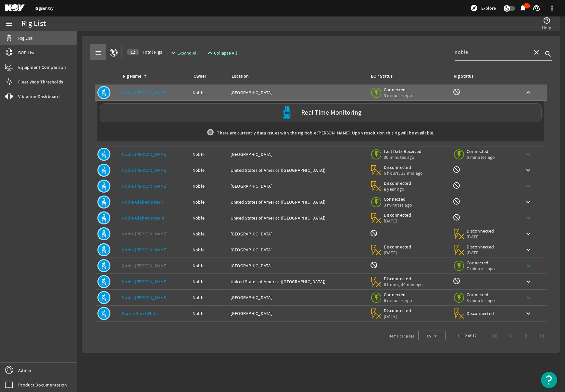 The image size is (565, 392). Describe the element at coordinates (133, 52) in the screenshot. I see `div: 12` at that location.